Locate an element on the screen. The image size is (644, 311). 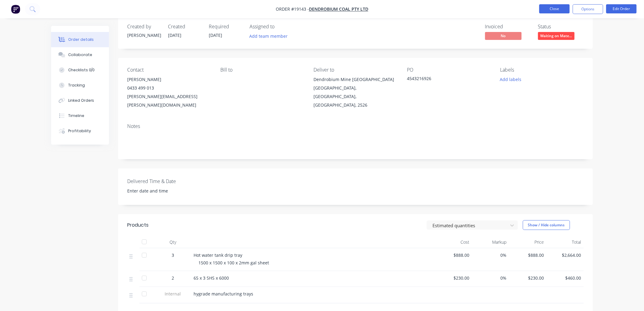
div: Notes is located at coordinates (356, 126).